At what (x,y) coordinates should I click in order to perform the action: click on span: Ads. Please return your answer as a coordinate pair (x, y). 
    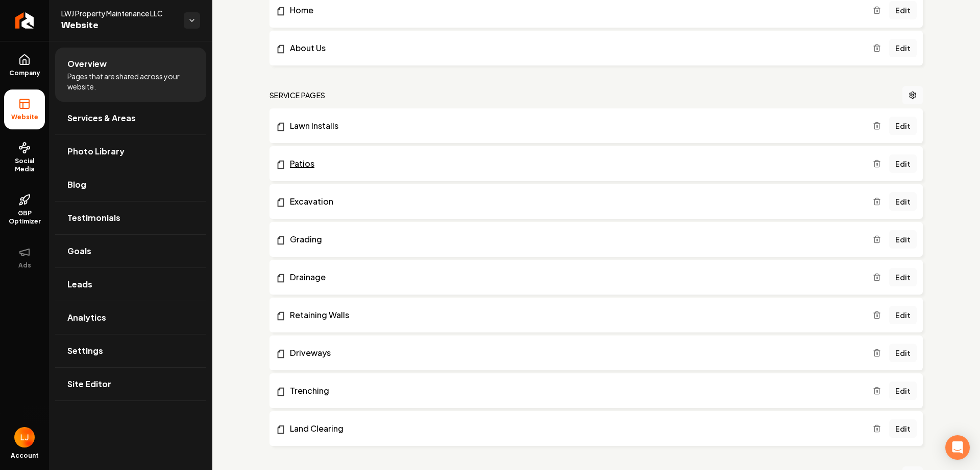
    Looking at the image, I should click on (24, 265).